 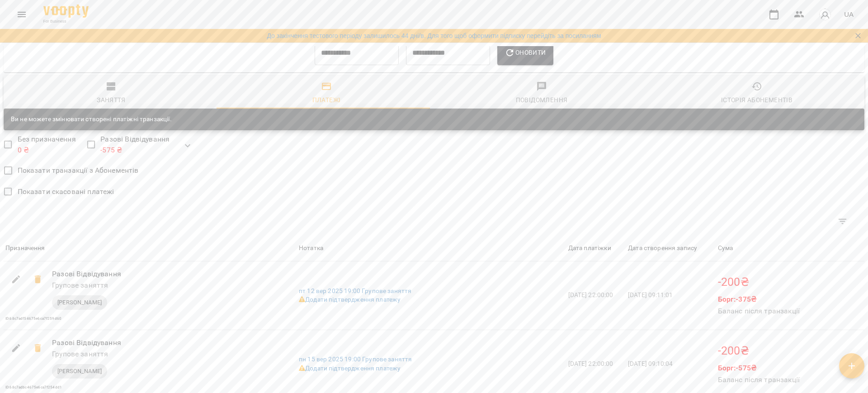 What do you see at coordinates (597, 248) in the screenshot?
I see `span: Дата платіжки` at bounding box center [597, 248].